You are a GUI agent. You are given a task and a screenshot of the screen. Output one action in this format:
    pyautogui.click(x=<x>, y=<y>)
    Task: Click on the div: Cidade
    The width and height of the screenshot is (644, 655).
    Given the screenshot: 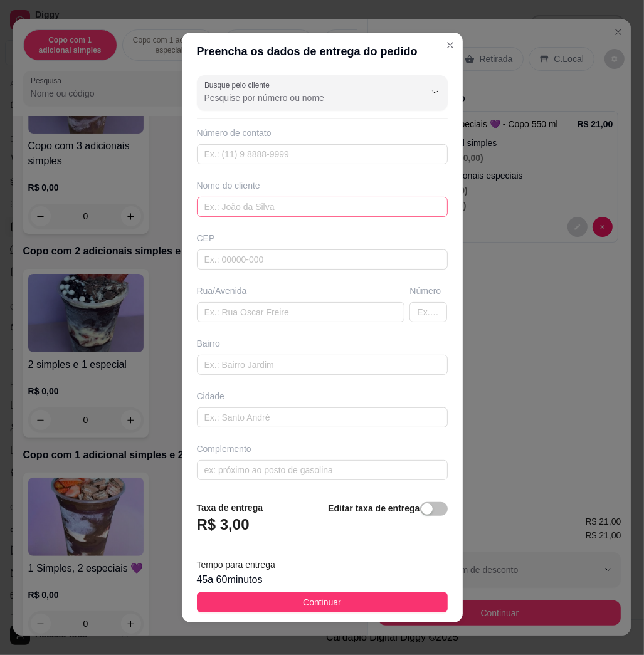 What is the action you would take?
    pyautogui.click(x=322, y=396)
    